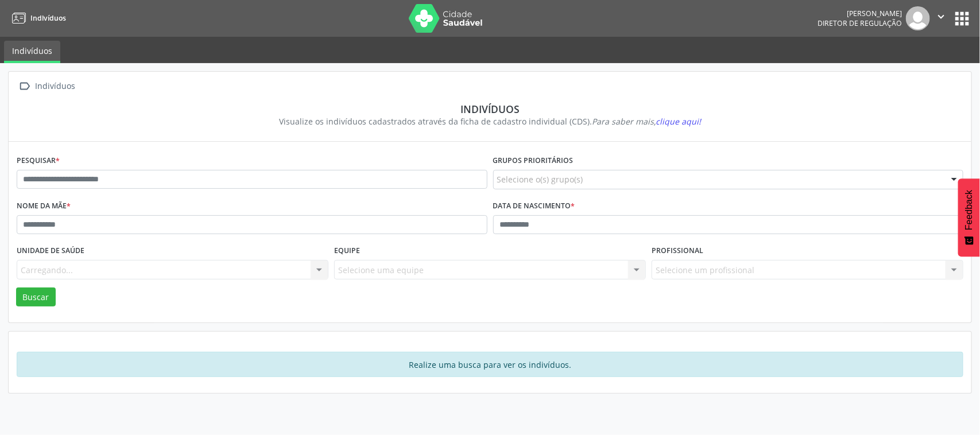 The height and width of the screenshot is (435, 980). What do you see at coordinates (38, 160) in the screenshot?
I see `label: Pesquisar` at bounding box center [38, 160].